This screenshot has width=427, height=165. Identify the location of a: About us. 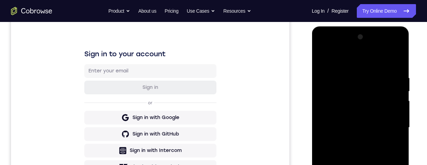
(147, 11).